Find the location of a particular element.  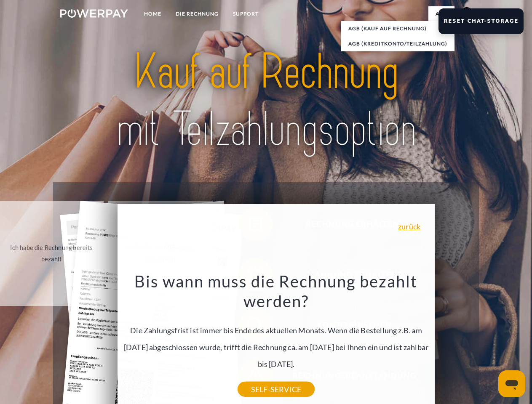

a: agb is located at coordinates (441, 14).